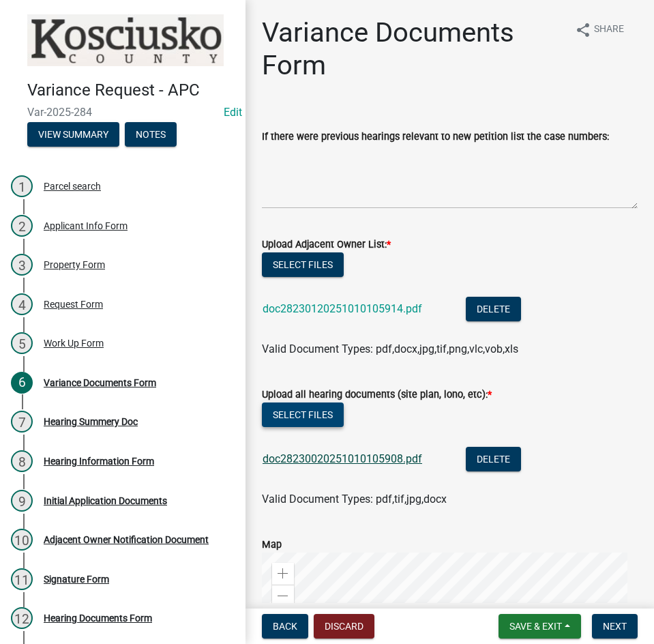  What do you see at coordinates (285, 626) in the screenshot?
I see `span: Back` at bounding box center [285, 626].